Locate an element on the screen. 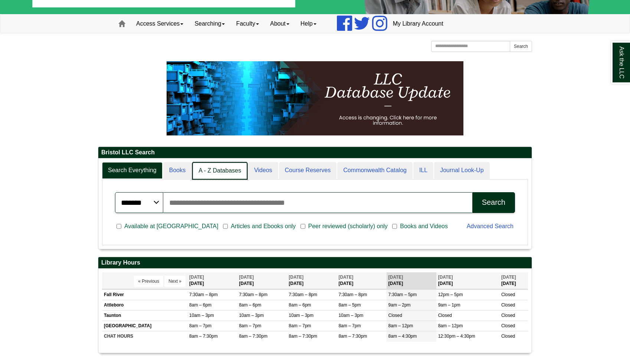  h2: Bristol LLC Search is located at coordinates (315, 153).